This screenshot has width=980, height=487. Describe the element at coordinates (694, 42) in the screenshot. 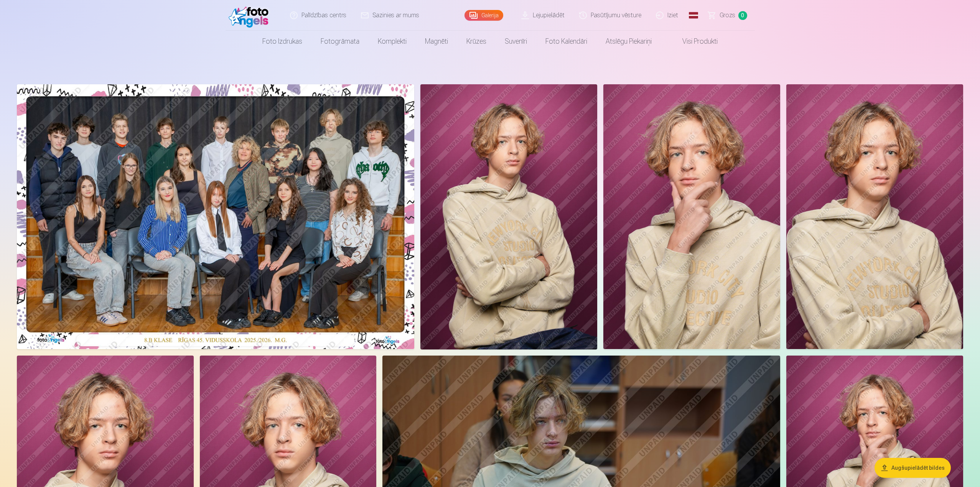

I see `a: Visi produkti` at that location.